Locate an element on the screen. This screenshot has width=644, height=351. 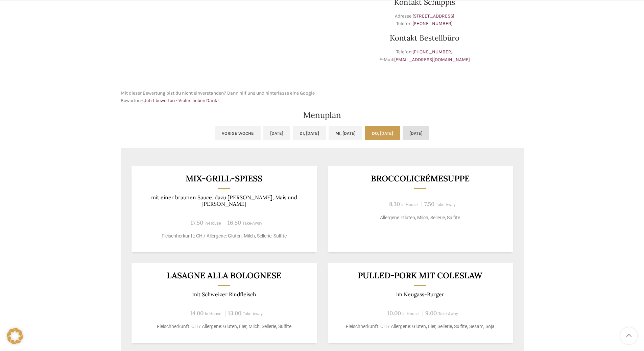
p: Fleischherkunft: CH / Allergene: Gluten, Milch, Sellerie, Sulfite is located at coordinates (224, 236).